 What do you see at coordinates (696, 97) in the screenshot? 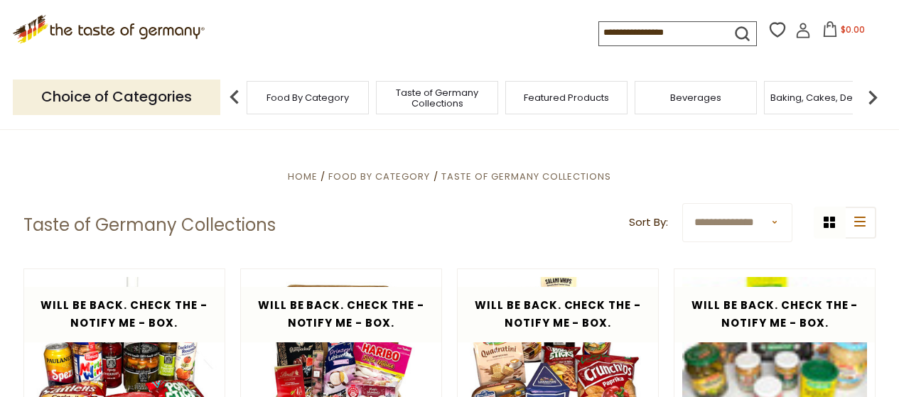
I see `span: Beverages` at bounding box center [696, 97].